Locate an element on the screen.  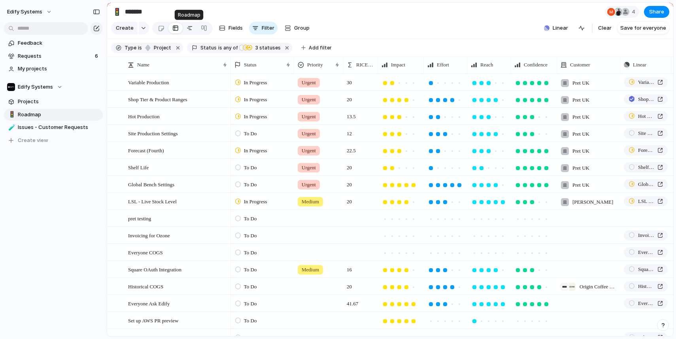
span: Hot Production is located at coordinates (144, 116).